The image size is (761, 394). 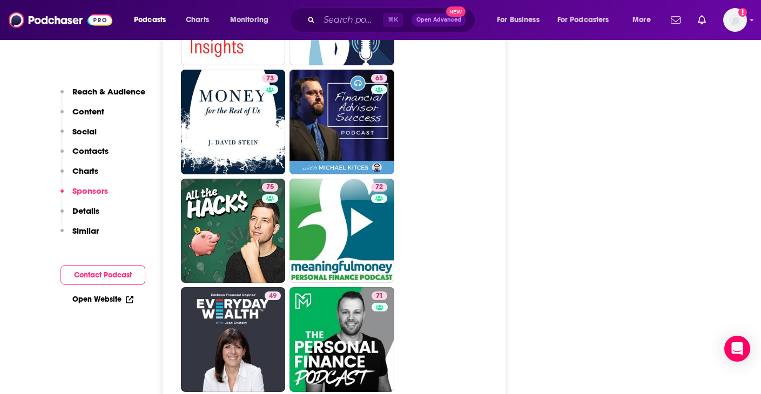 What do you see at coordinates (61, 20) in the screenshot?
I see `a: Podchaser - Follow, Share and Rate Podcasts` at bounding box center [61, 20].